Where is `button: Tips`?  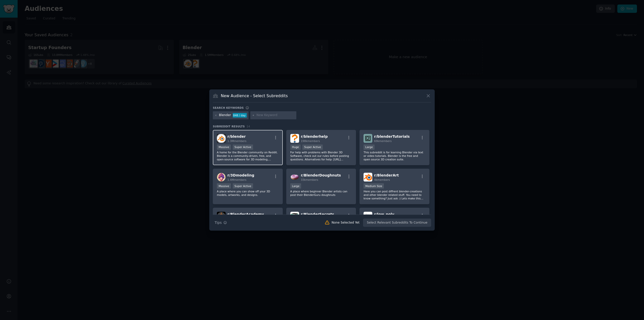
button: Tips is located at coordinates (221, 223).